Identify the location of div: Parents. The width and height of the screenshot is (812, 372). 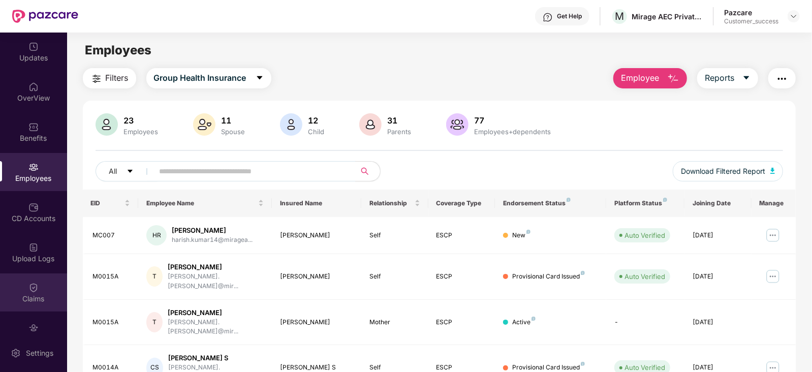
(399, 132).